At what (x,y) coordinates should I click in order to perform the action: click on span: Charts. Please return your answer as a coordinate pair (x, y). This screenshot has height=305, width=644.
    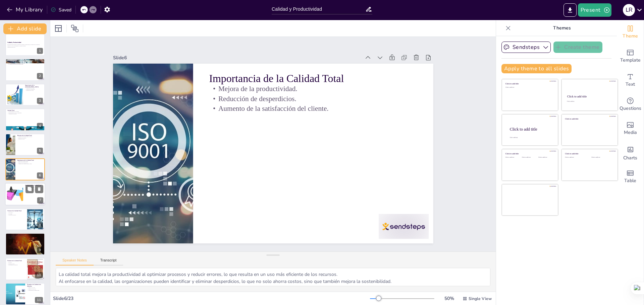
    Looking at the image, I should click on (630, 158).